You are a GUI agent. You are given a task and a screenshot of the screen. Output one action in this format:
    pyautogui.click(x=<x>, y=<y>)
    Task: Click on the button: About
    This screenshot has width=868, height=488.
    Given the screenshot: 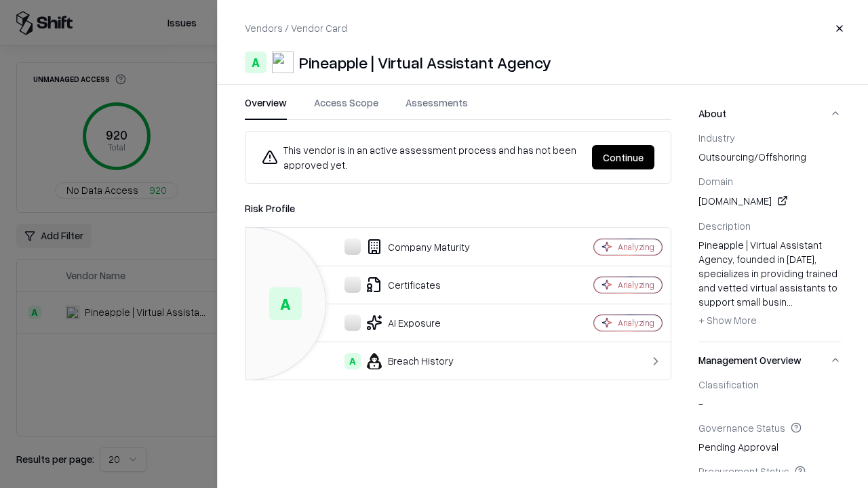 What is the action you would take?
    pyautogui.click(x=769, y=113)
    